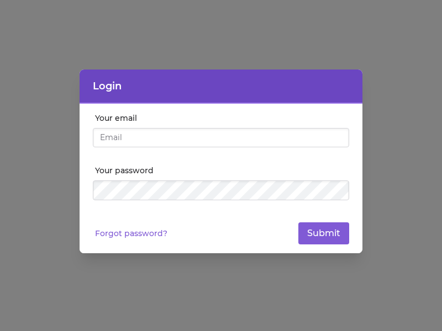 This screenshot has width=442, height=331. I want to click on label: Your password, so click(222, 171).